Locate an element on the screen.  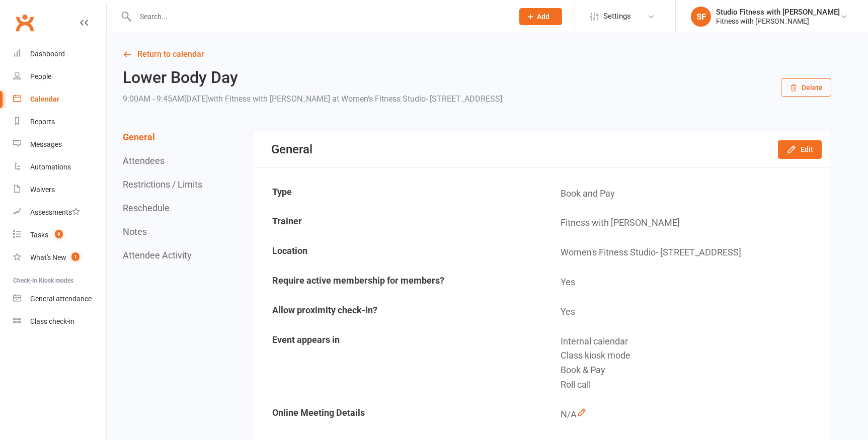
td: Online Meeting Details is located at coordinates (398, 414).